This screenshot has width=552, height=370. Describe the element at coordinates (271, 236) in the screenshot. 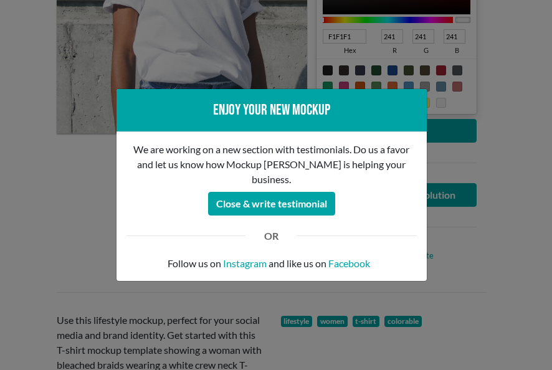

I see `div: OR` at that location.